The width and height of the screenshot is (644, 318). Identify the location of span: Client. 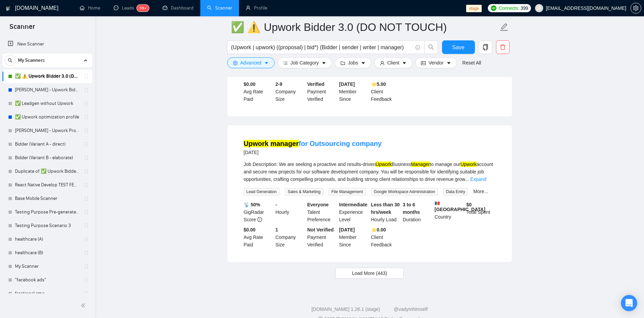
(393, 63).